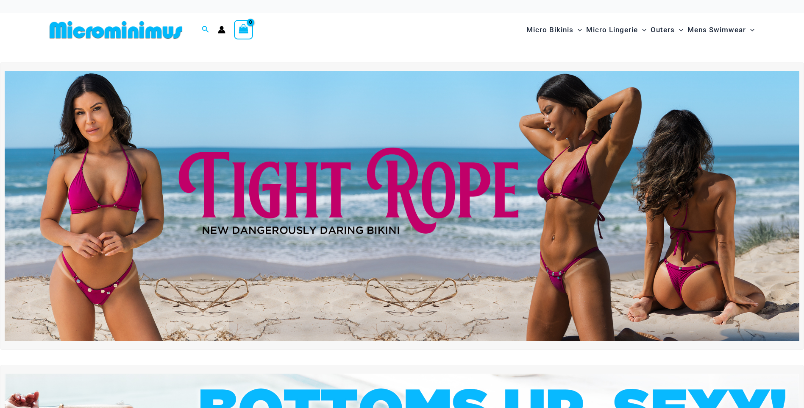 The image size is (804, 408). Describe the element at coordinates (116, 30) in the screenshot. I see `img: MM SHOP LOGO FLAT` at that location.